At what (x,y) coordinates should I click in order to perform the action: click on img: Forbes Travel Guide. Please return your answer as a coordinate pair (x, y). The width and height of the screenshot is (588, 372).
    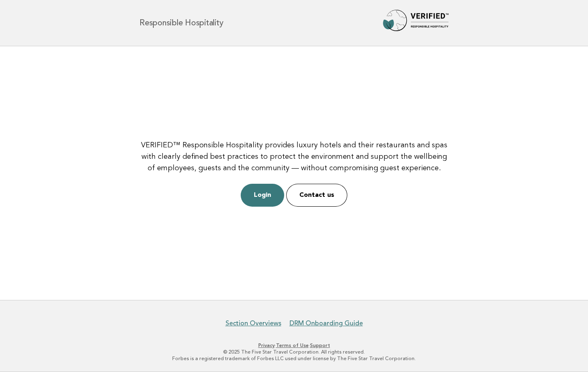
    Looking at the image, I should click on (416, 23).